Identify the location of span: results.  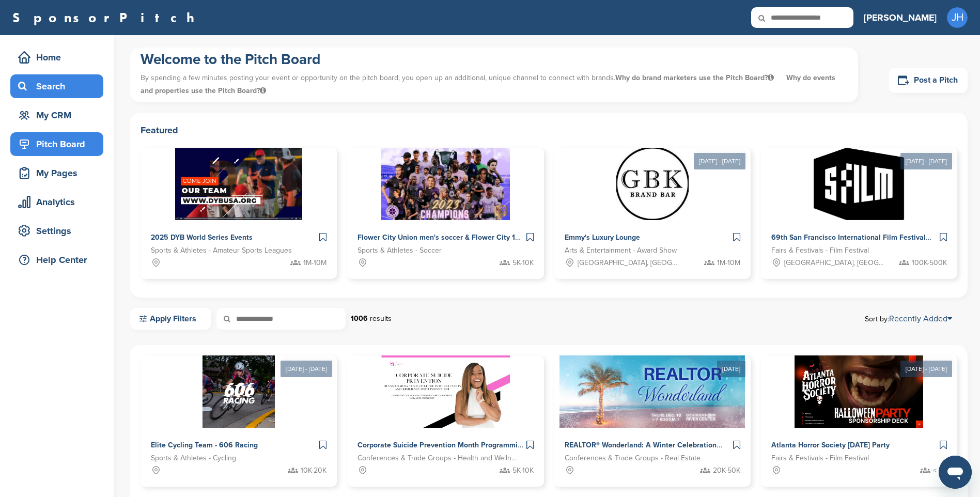
(381, 318).